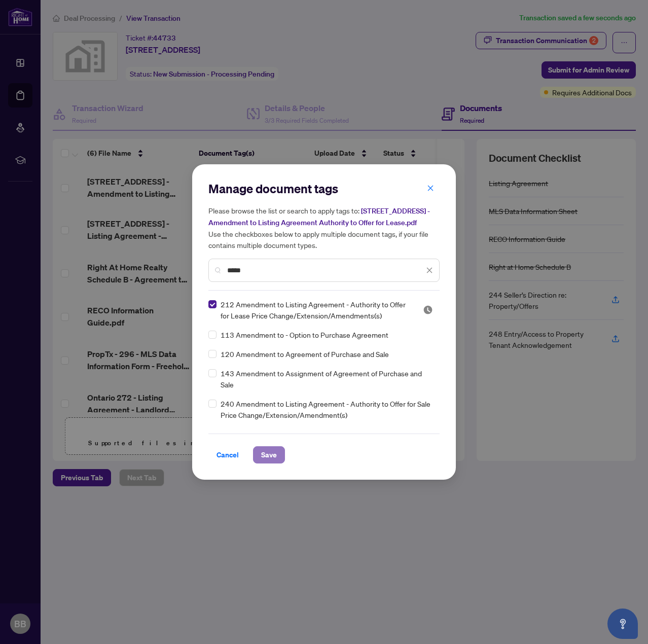 This screenshot has width=648, height=644. Describe the element at coordinates (228, 455) in the screenshot. I see `button: Cancel` at that location.